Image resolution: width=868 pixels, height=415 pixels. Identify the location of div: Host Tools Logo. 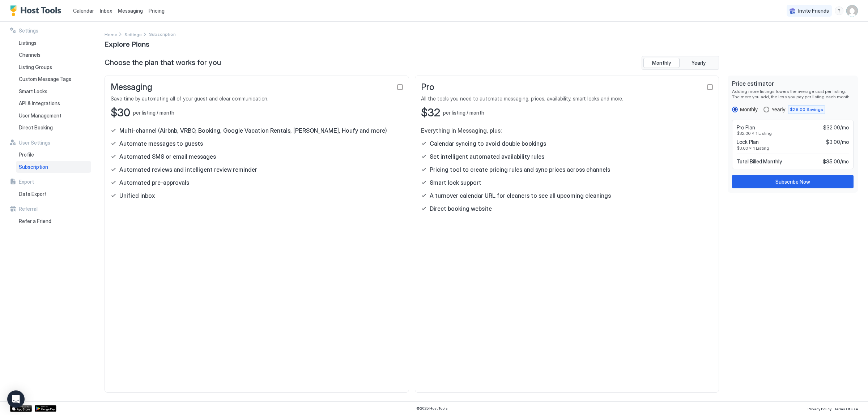
(37, 11).